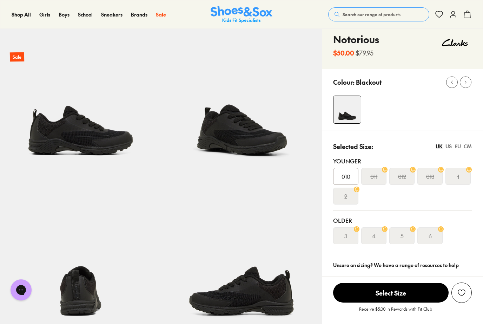 The image size is (483, 324). Describe the element at coordinates (455, 42) in the screenshot. I see `img: Vendor logo` at that location.